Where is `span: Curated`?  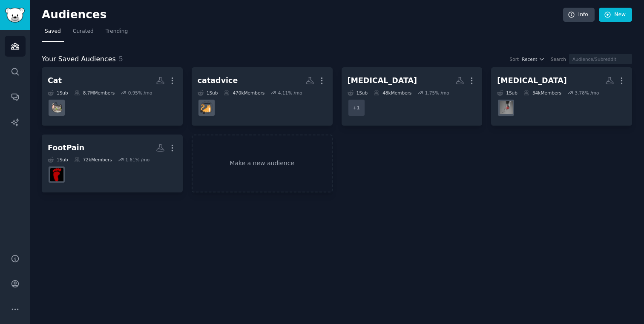 span: Curated is located at coordinates (83, 32).